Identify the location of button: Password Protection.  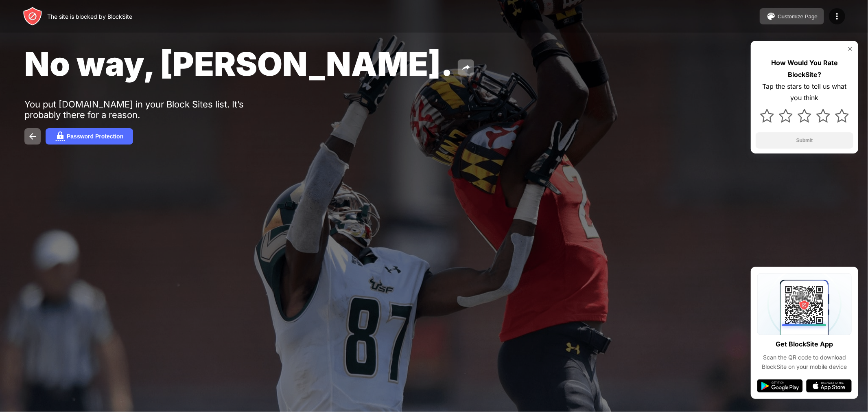
(89, 137).